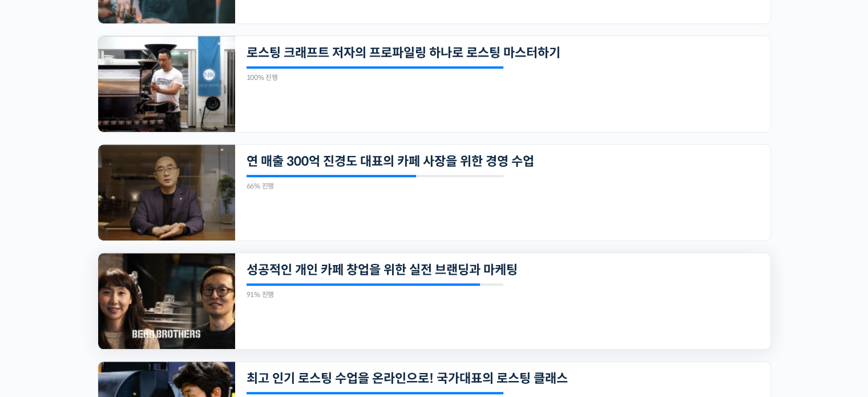 The image size is (868, 397). I want to click on span: 대화, so click(112, 324).